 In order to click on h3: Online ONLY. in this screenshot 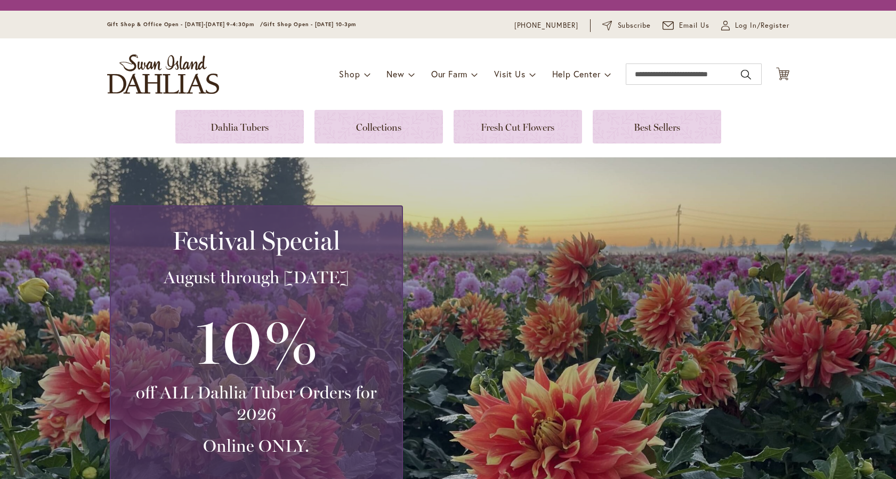, I will do `click(256, 446)`.